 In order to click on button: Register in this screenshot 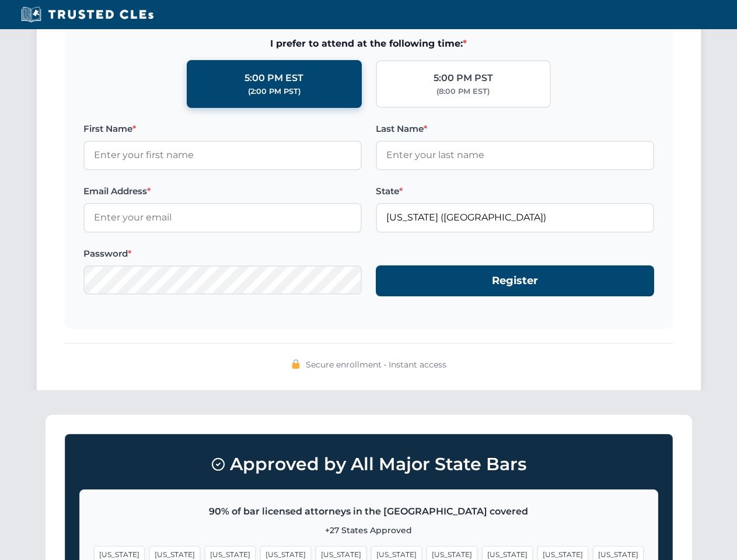, I will do `click(514, 281)`.